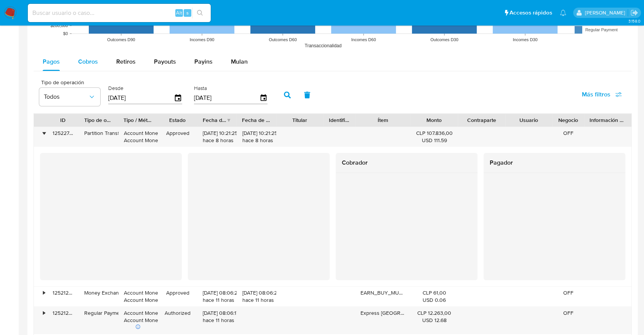 Image resolution: width=644 pixels, height=335 pixels. I want to click on button: search-icon, so click(200, 13).